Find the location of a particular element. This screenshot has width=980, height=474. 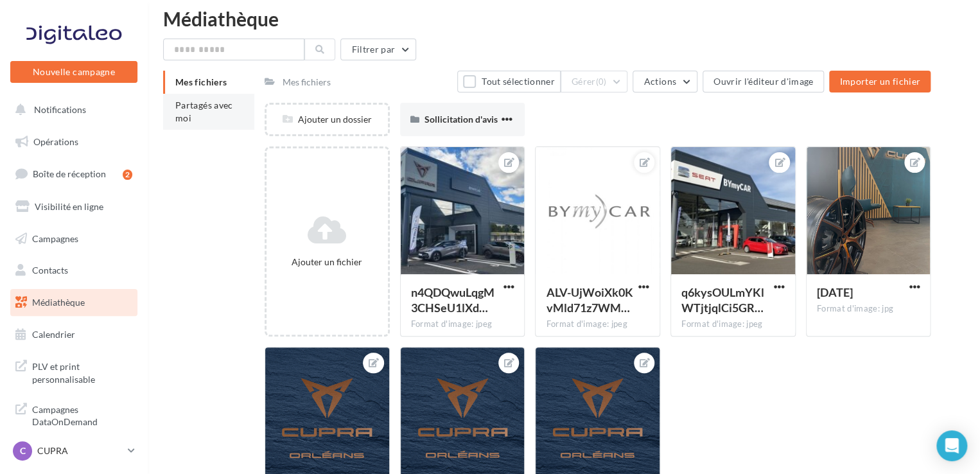

span: Visibilité en ligne is located at coordinates (69, 206).